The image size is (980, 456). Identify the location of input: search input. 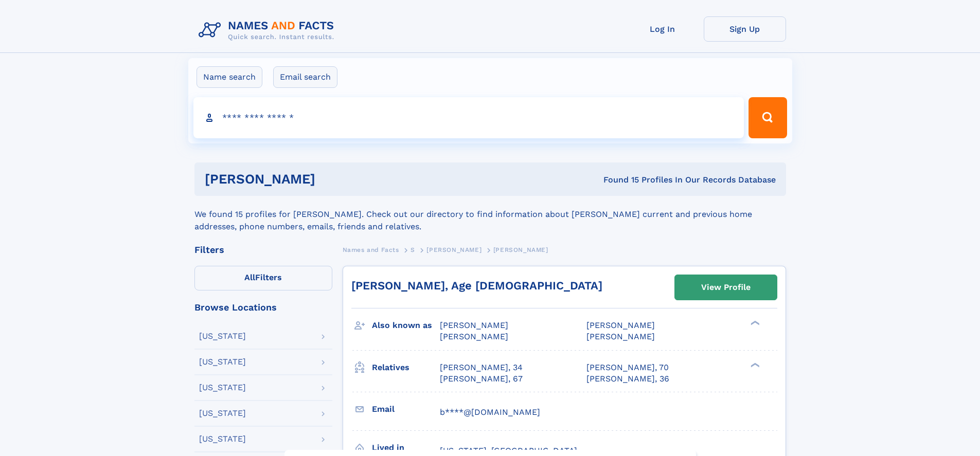
(469, 118).